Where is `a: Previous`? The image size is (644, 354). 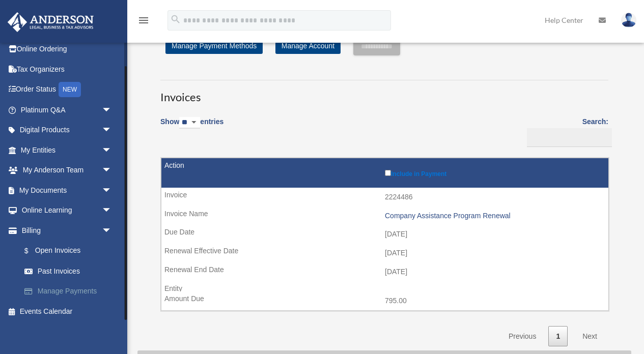 a: Previous is located at coordinates (522, 336).